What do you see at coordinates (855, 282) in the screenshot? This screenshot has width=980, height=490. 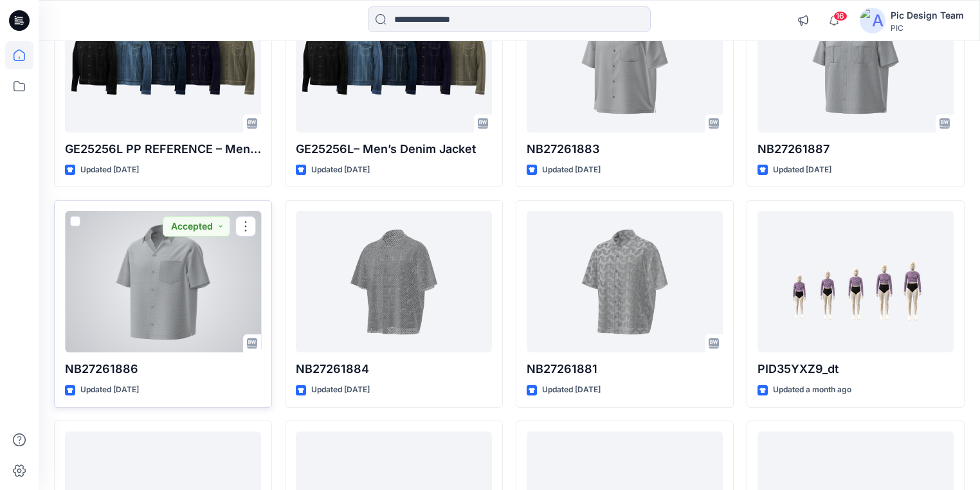 I see `a: PID35YXZ9_dt` at bounding box center [855, 282].